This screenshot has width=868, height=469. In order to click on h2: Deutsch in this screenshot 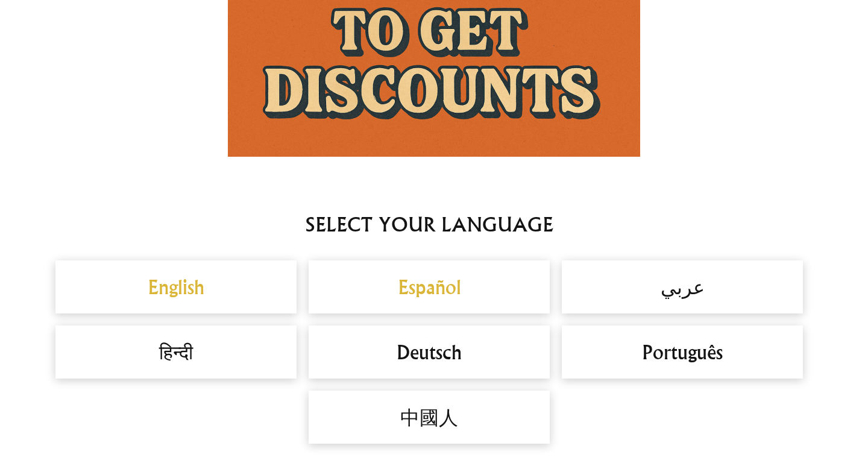, I will do `click(429, 352)`.